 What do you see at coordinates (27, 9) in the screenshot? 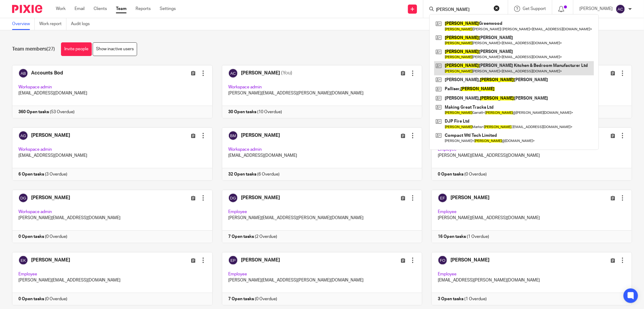
I see `img: Pixie` at bounding box center [27, 9].